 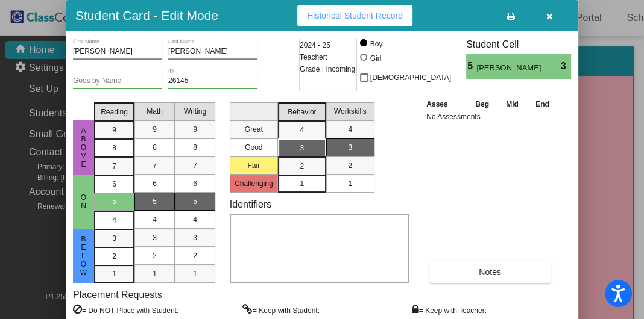 What do you see at coordinates (146, 15) in the screenshot?
I see `h3: Student Card - Edit Mode` at bounding box center [146, 15].